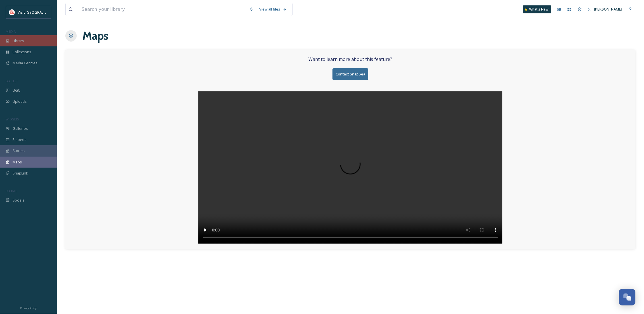 The width and height of the screenshot is (644, 314). I want to click on div: View all files, so click(273, 9).